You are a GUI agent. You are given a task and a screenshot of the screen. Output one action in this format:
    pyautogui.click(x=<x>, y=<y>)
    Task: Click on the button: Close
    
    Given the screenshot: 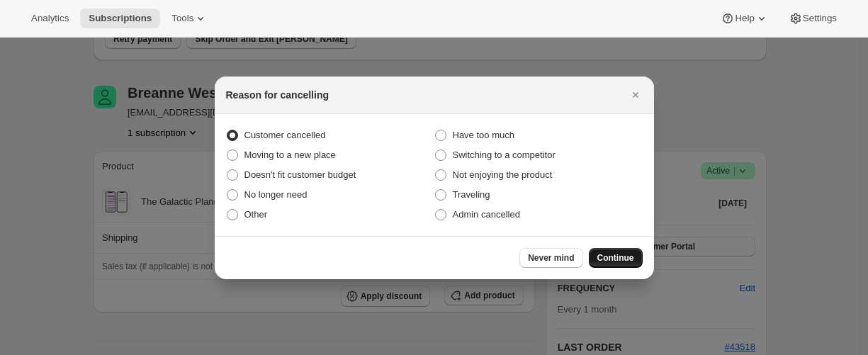 What is the action you would take?
    pyautogui.click(x=636, y=95)
    